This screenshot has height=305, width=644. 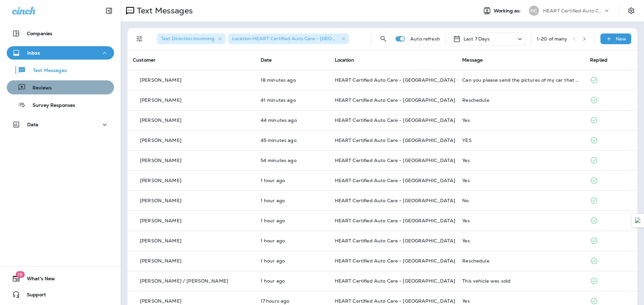 I want to click on button: Filters, so click(x=139, y=39).